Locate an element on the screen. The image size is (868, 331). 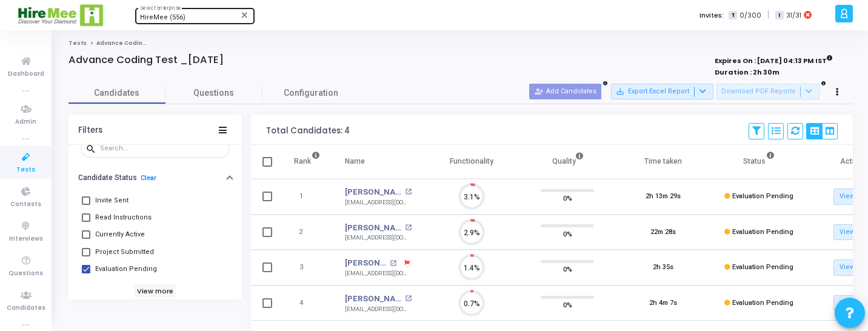
div: Time taken is located at coordinates (663, 161).